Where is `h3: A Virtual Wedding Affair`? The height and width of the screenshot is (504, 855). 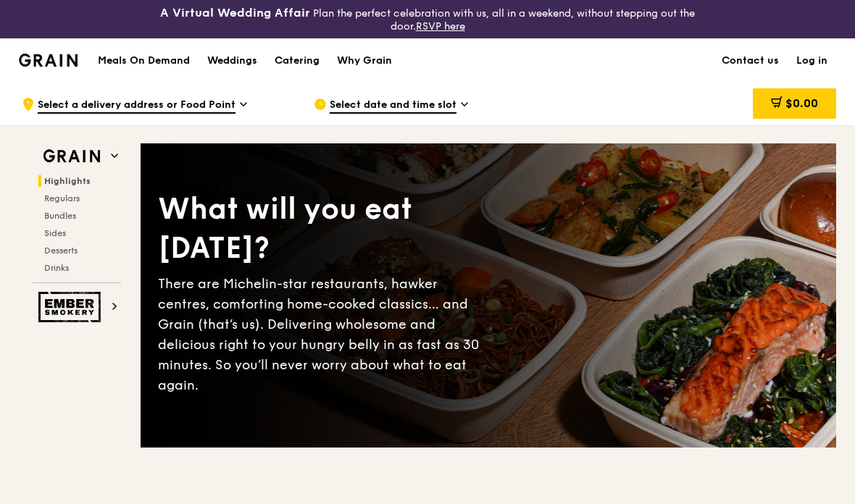
h3: A Virtual Wedding Affair is located at coordinates (235, 13).